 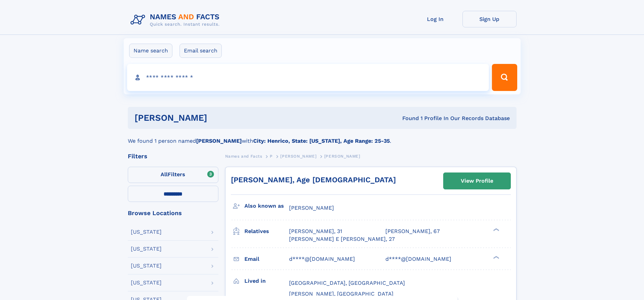 I want to click on a: Names and Facts, so click(x=244, y=156).